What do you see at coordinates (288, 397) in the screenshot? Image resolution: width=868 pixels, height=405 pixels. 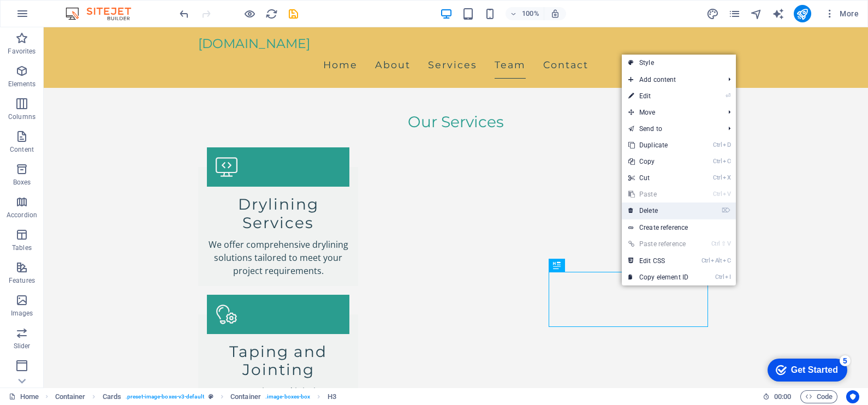 I see `span: . image-boxes-box` at bounding box center [288, 397].